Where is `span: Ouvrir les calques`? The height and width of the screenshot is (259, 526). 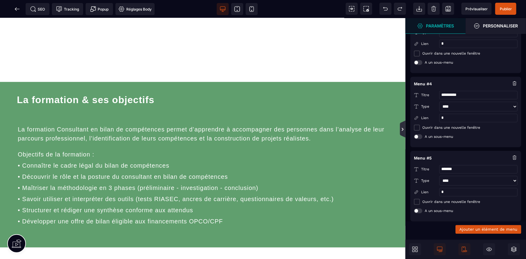 span: Ouvrir les calques is located at coordinates (514, 249).